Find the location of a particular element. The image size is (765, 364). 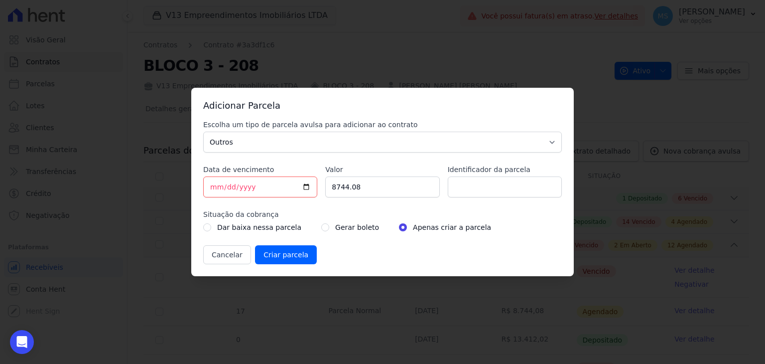

label: Dar baixa nessa parcela is located at coordinates (259, 227).